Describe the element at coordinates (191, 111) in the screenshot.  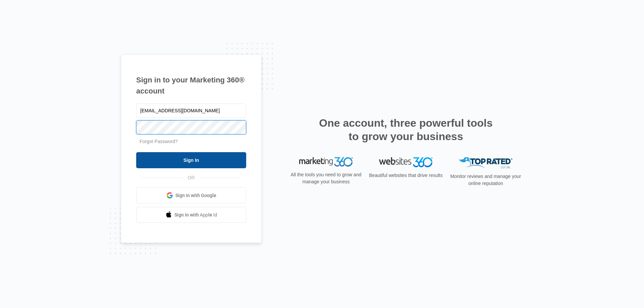
I see `input: Email` at that location.